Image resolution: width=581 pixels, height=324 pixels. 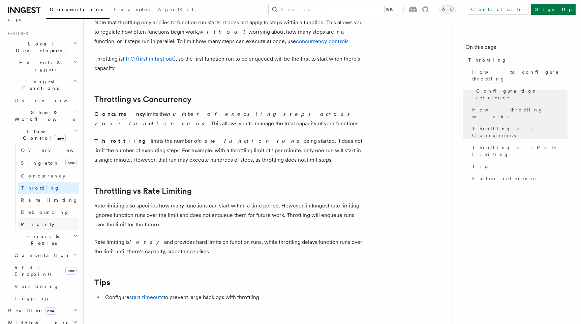 I want to click on button: Events & Triggers, so click(x=42, y=66).